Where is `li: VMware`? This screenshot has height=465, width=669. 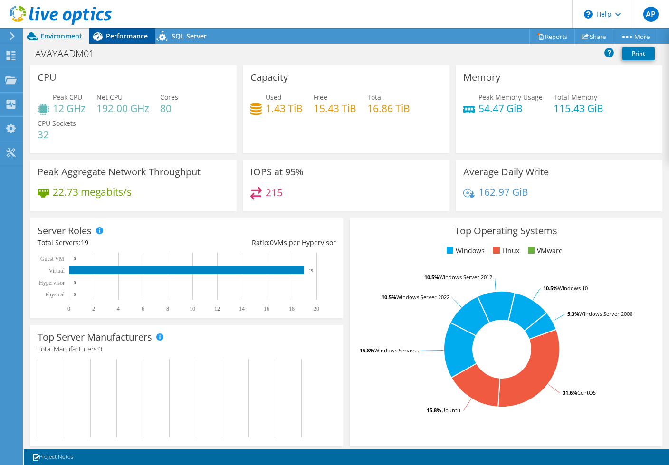
li: VMware is located at coordinates (544, 251).